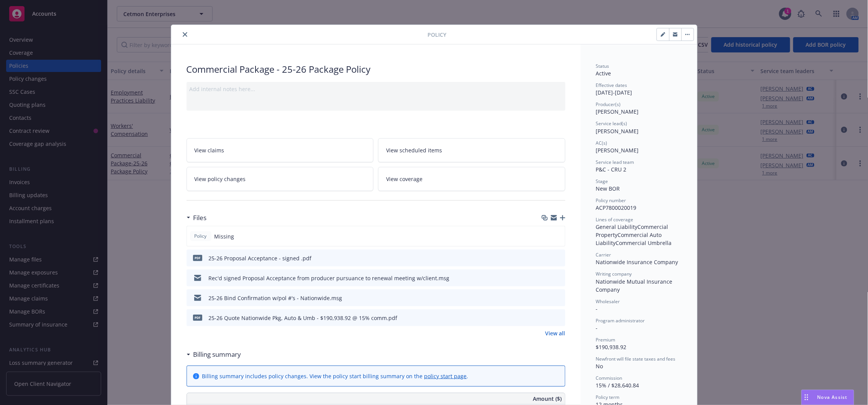 The image size is (868, 405). Describe the element at coordinates (280, 179) in the screenshot. I see `a: View policy changes` at that location.